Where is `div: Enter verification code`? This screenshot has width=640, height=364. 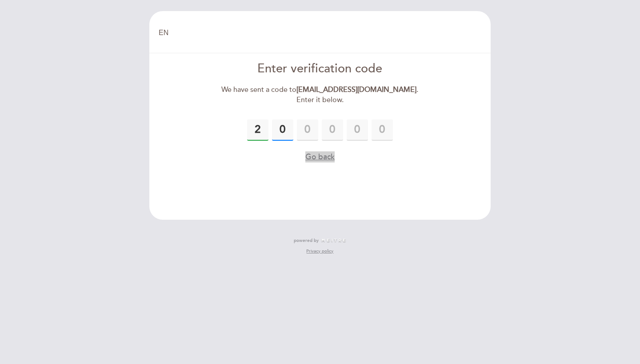 div: Enter verification code is located at coordinates (320, 69).